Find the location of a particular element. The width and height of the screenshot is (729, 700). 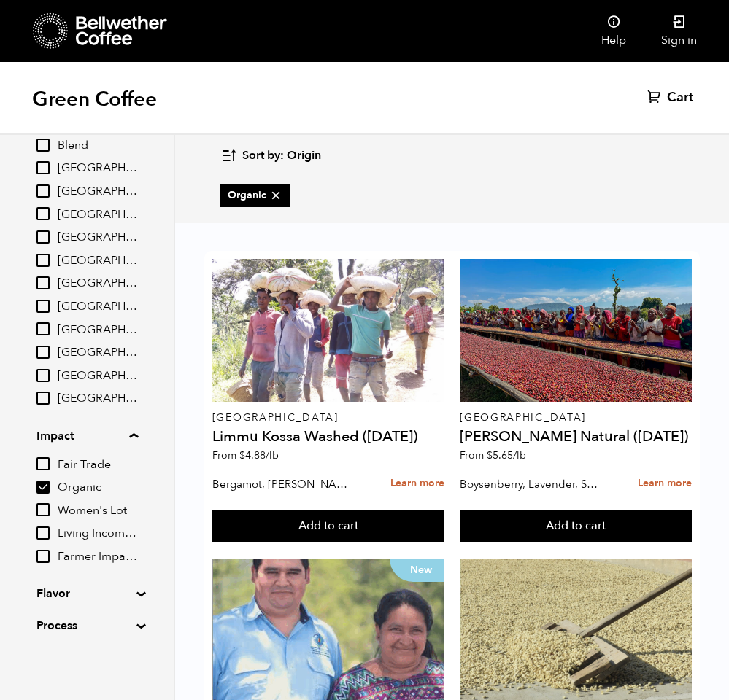

bdi: 4.88 is located at coordinates (259, 455).